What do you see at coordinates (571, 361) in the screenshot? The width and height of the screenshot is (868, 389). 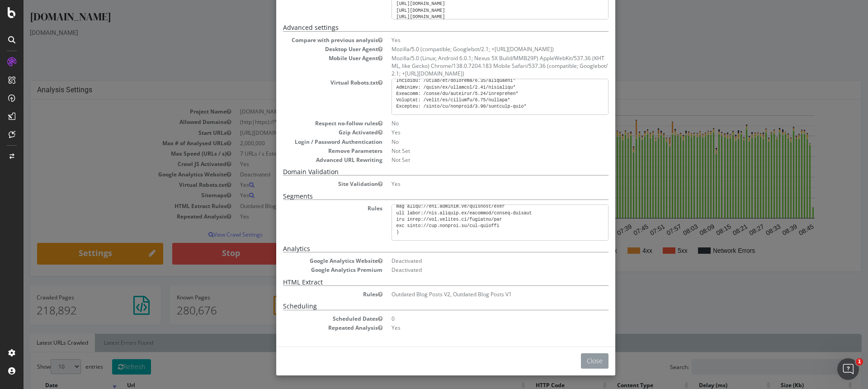 I see `button: Close` at bounding box center [571, 361].